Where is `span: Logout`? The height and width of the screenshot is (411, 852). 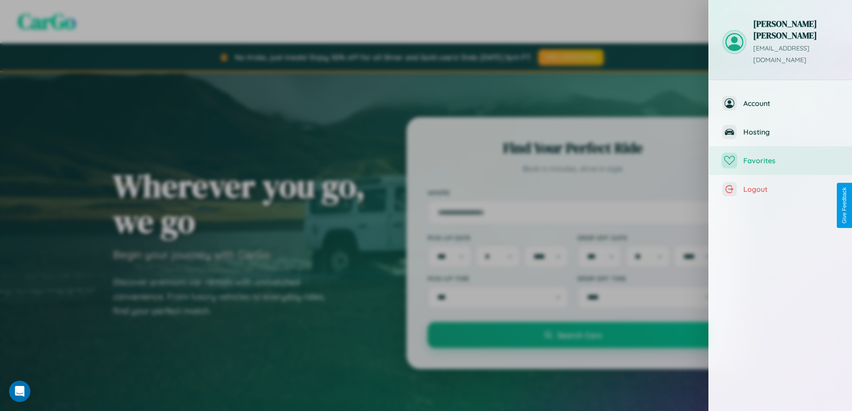
span: Logout is located at coordinates (790, 189).